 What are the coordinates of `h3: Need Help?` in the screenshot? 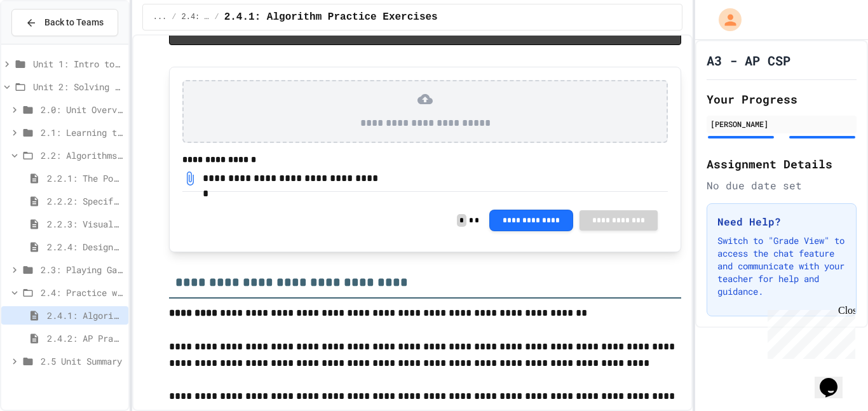 It's located at (782, 222).